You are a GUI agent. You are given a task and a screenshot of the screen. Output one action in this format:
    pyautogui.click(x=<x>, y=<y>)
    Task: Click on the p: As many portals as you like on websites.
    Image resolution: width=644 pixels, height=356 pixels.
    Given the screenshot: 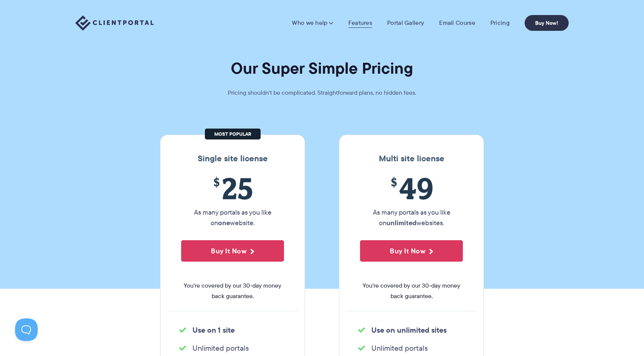 What is the action you would take?
    pyautogui.click(x=411, y=218)
    